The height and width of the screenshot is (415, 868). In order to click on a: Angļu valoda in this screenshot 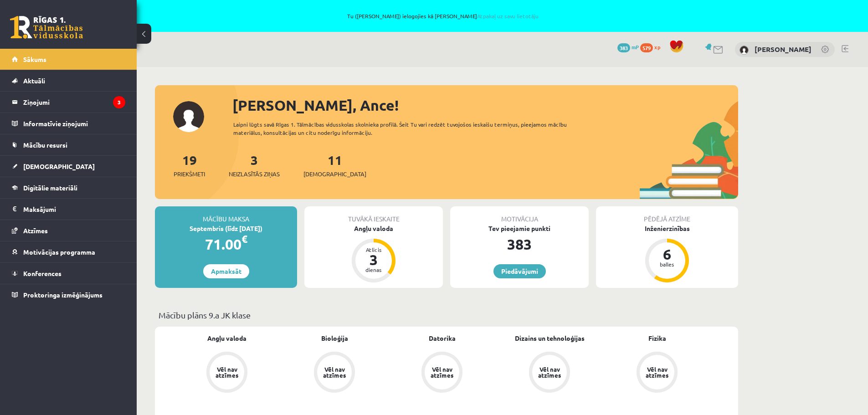, I will do `click(227, 338)`.